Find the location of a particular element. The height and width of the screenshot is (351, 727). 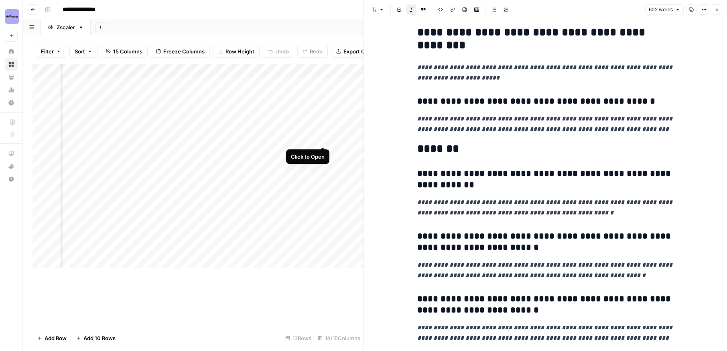

a: Settings is located at coordinates (11, 103).